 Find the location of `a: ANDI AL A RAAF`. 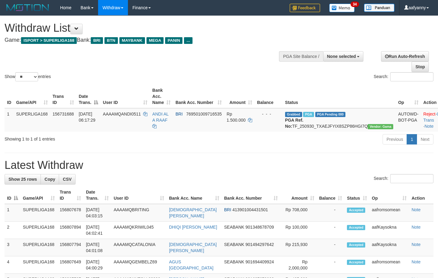

a: ANDI AL A RAAF is located at coordinates (160, 117).